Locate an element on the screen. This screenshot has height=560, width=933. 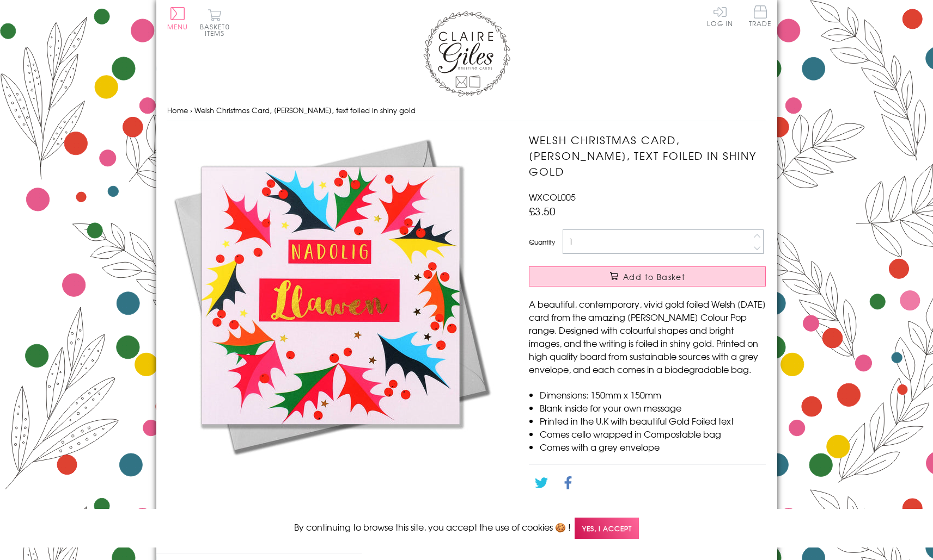
li: Blank inside for your own message is located at coordinates (652, 408).